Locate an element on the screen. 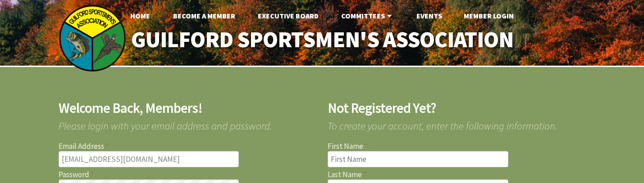  span: Please login with your email address and password. is located at coordinates (188, 123).